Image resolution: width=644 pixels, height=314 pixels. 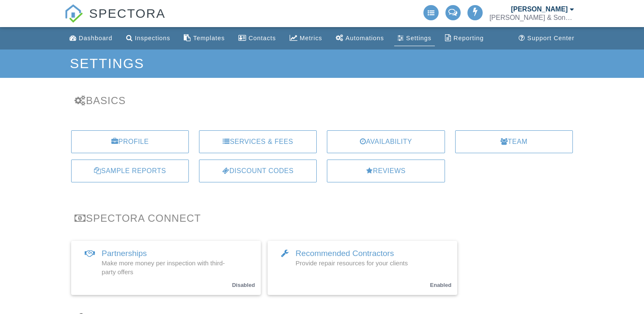 What do you see at coordinates (514, 142) in the screenshot?
I see `div: Team` at bounding box center [514, 142].